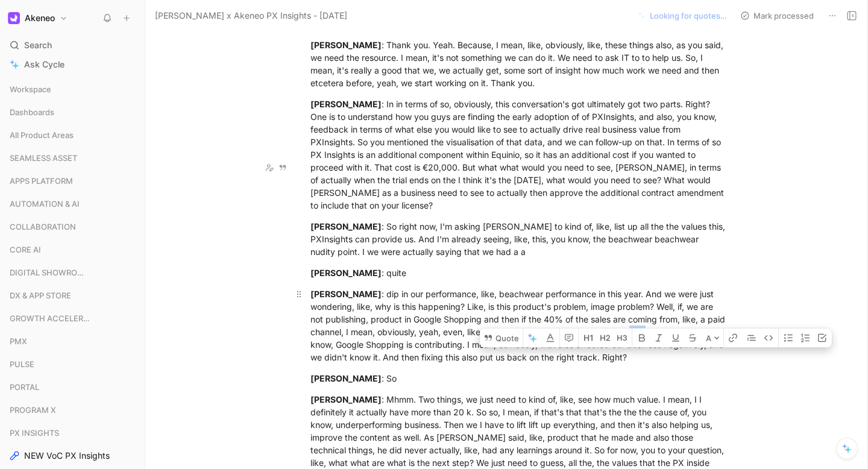 Image resolution: width=868 pixels, height=469 pixels. What do you see at coordinates (37, 18) in the screenshot?
I see `button: AkeneoAkeneo` at bounding box center [37, 18].